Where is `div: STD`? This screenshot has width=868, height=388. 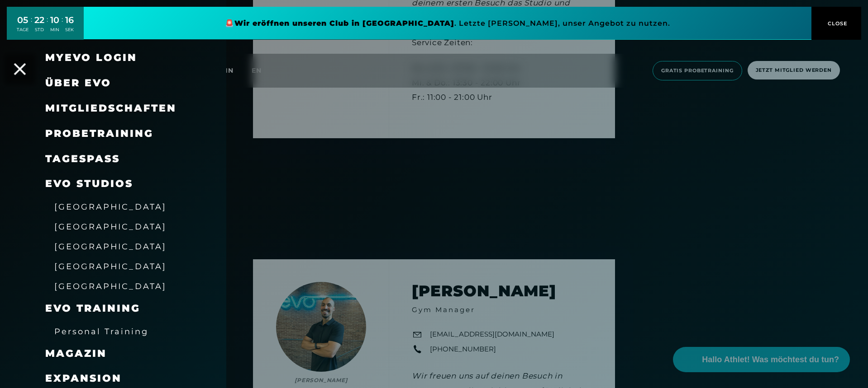 div: STD is located at coordinates (39, 30).